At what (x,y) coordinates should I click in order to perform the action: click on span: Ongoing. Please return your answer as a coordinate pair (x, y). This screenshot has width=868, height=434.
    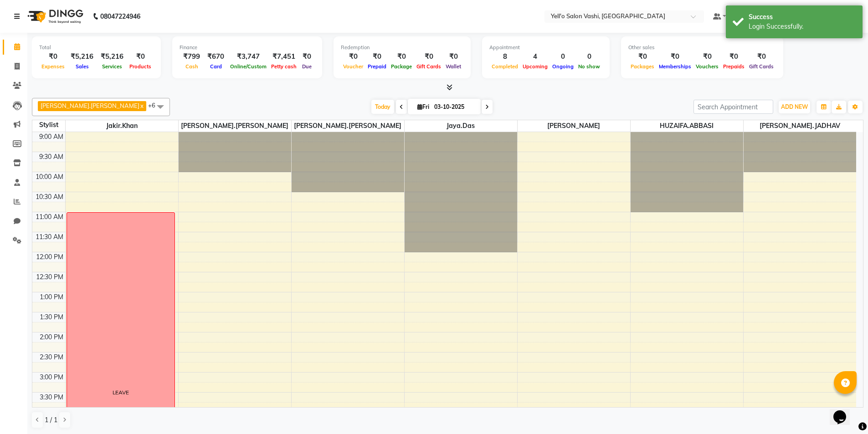
    Looking at the image, I should click on (563, 67).